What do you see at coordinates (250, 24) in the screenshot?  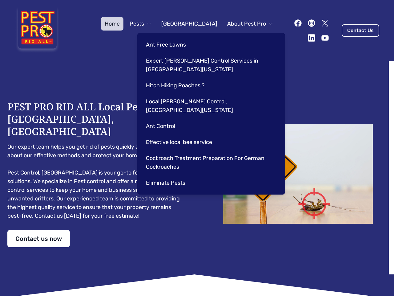 I see `button: About Pest Pro` at bounding box center [250, 24].